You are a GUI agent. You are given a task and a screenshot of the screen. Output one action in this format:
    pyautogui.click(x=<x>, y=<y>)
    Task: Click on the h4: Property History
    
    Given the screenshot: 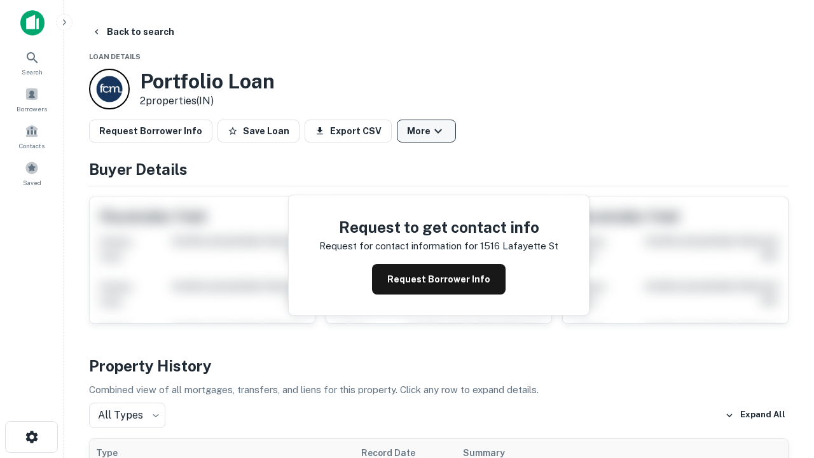 What is the action you would take?
    pyautogui.click(x=439, y=366)
    